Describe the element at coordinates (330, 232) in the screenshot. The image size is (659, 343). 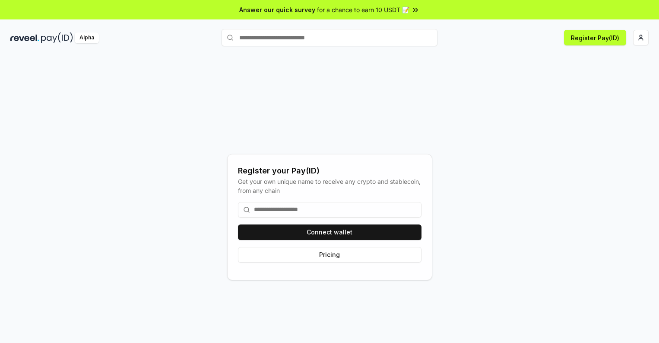
I see `button: Connect wallet` at that location.